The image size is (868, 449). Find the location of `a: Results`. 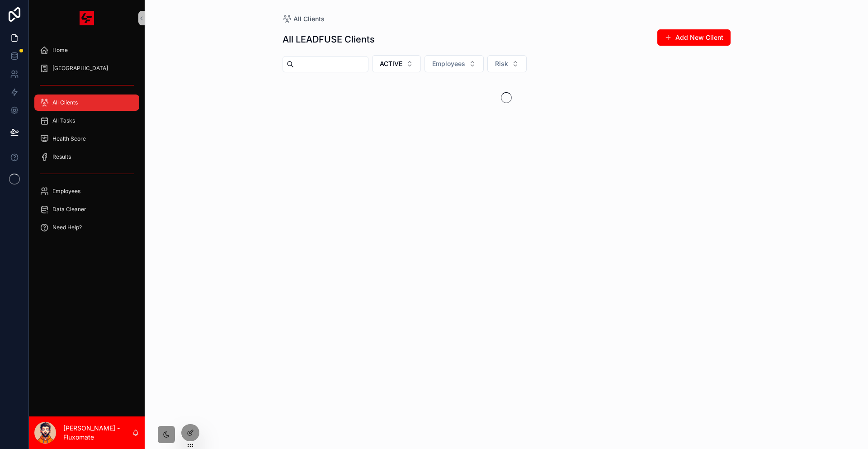

a: Results is located at coordinates (87, 157).